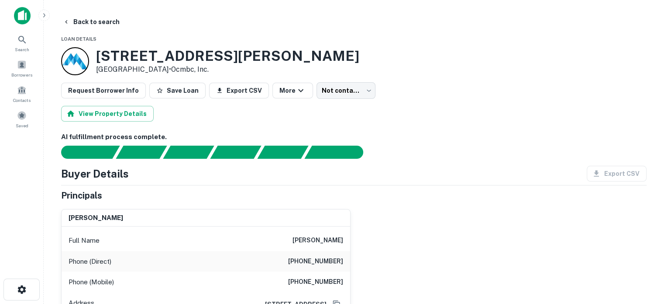  What do you see at coordinates (22, 68) in the screenshot?
I see `a: Borrowers` at bounding box center [22, 68].